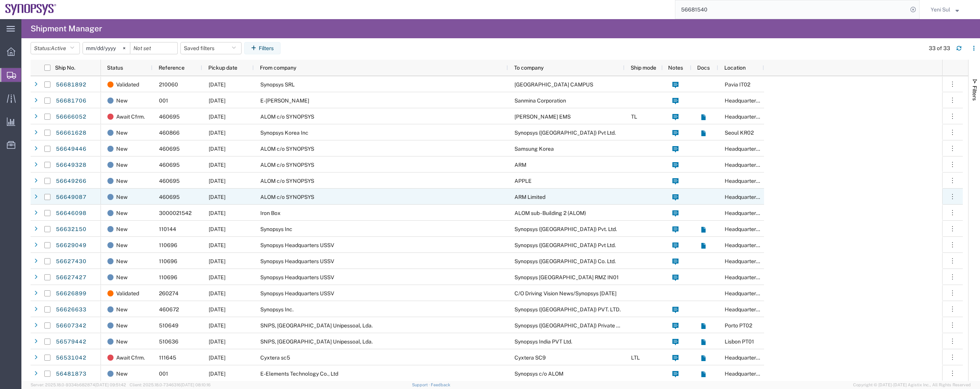  Describe the element at coordinates (539, 374) in the screenshot. I see `span: Synopsys c/o ALOM` at that location.